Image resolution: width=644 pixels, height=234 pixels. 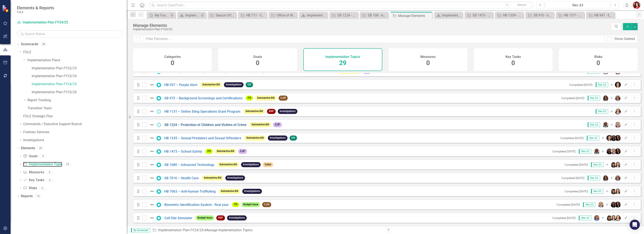 I want to click on div: Dec-23, so click(x=577, y=5).